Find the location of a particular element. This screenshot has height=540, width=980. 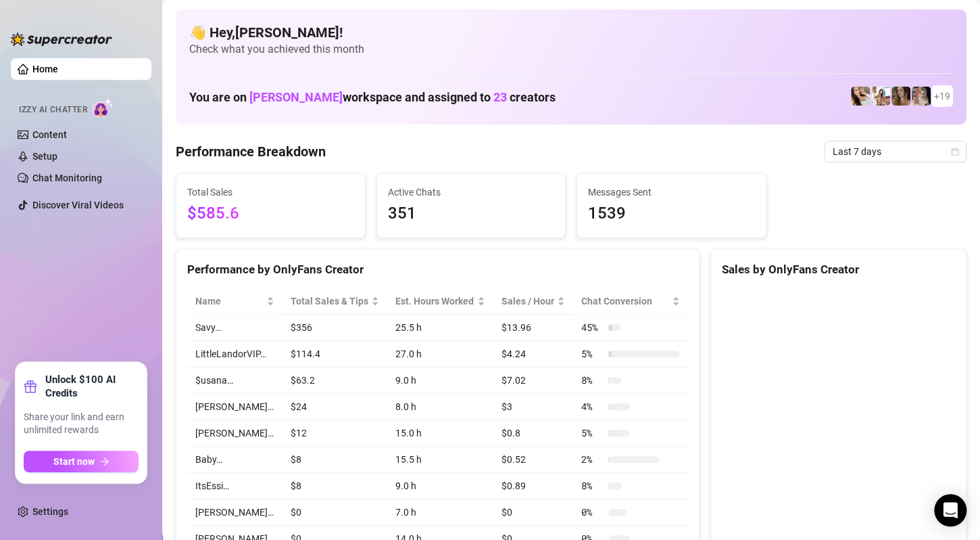

span: arrow-right is located at coordinates (105, 461).